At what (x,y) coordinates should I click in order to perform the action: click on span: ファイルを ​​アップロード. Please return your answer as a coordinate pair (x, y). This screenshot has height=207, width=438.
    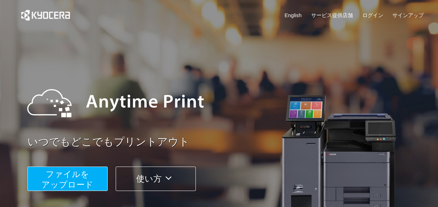
    Looking at the image, I should click on (67, 179).